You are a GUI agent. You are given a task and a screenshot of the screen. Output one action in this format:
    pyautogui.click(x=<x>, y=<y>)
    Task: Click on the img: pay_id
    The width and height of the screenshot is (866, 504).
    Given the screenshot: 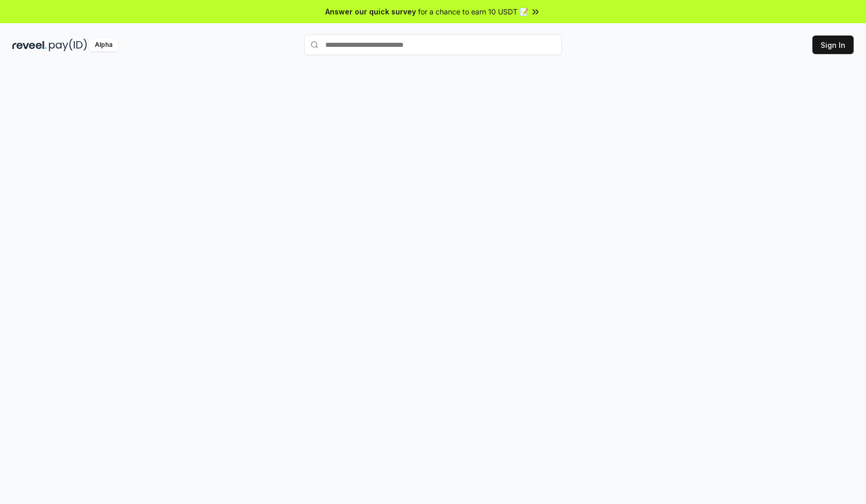 What is the action you would take?
    pyautogui.click(x=68, y=45)
    